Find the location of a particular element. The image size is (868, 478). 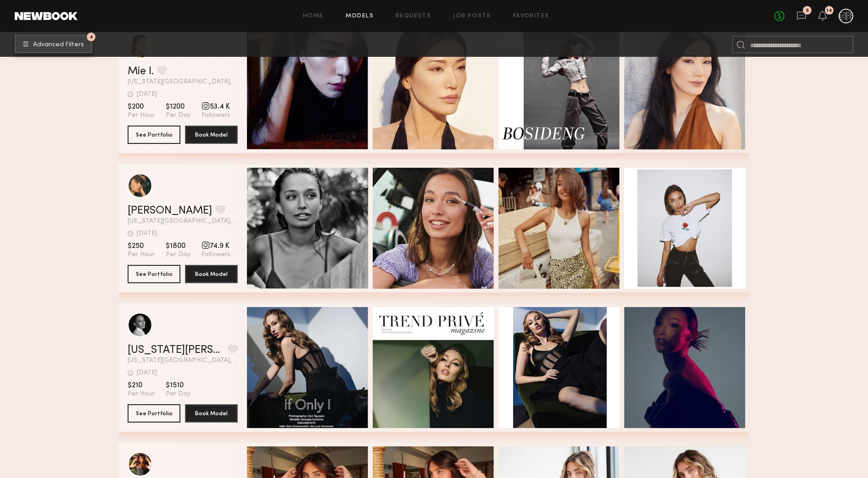

a: Models is located at coordinates (360, 16).